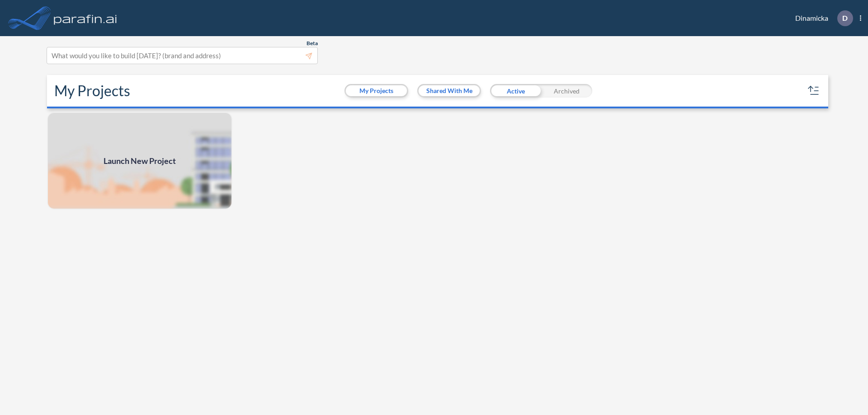  I want to click on h2: My Projects, so click(92, 91).